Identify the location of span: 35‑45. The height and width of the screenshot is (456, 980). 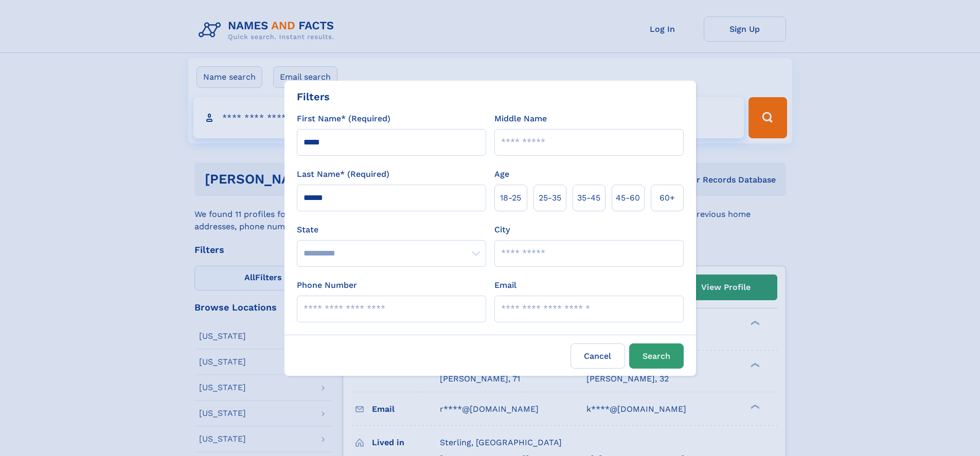
(588, 198).